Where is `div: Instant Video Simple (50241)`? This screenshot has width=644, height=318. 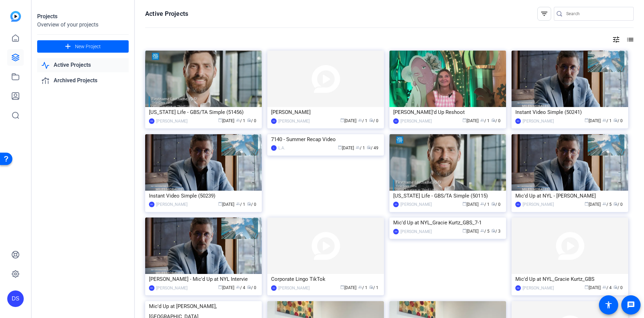
div: Instant Video Simple (50241) is located at coordinates (570, 112).